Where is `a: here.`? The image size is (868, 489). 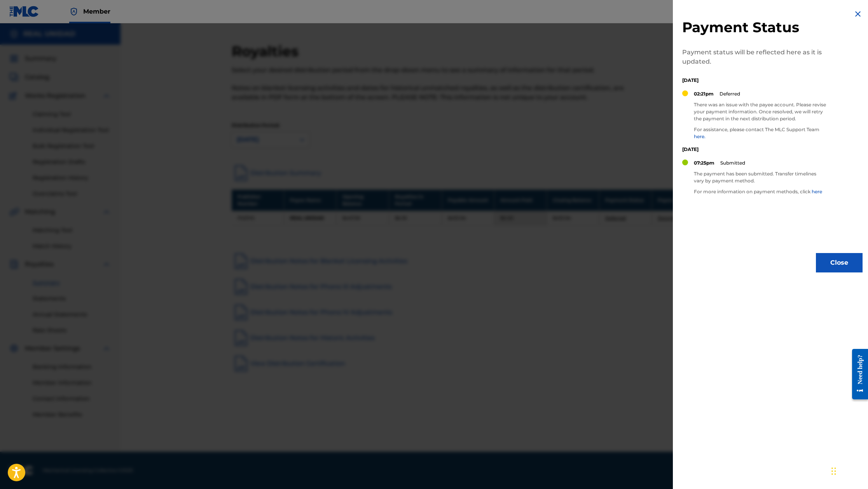 a: here. is located at coordinates (700, 137).